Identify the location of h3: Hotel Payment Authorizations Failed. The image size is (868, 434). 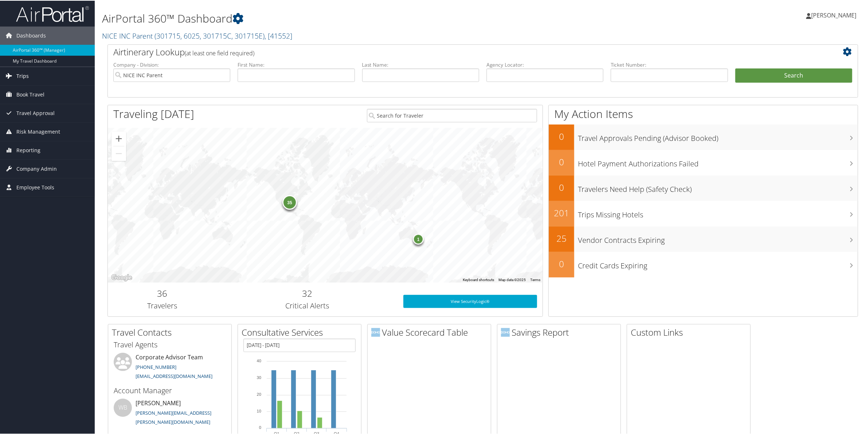
(717, 161).